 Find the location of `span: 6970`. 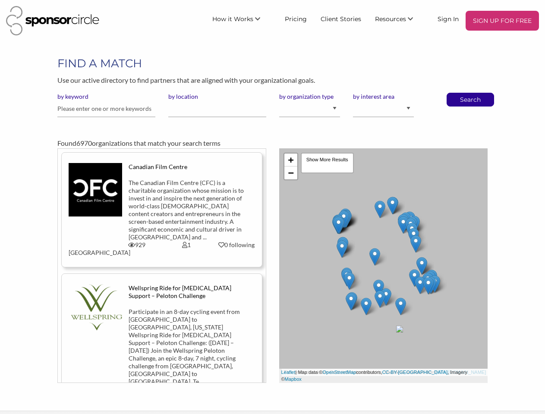

span: 6970 is located at coordinates (84, 143).